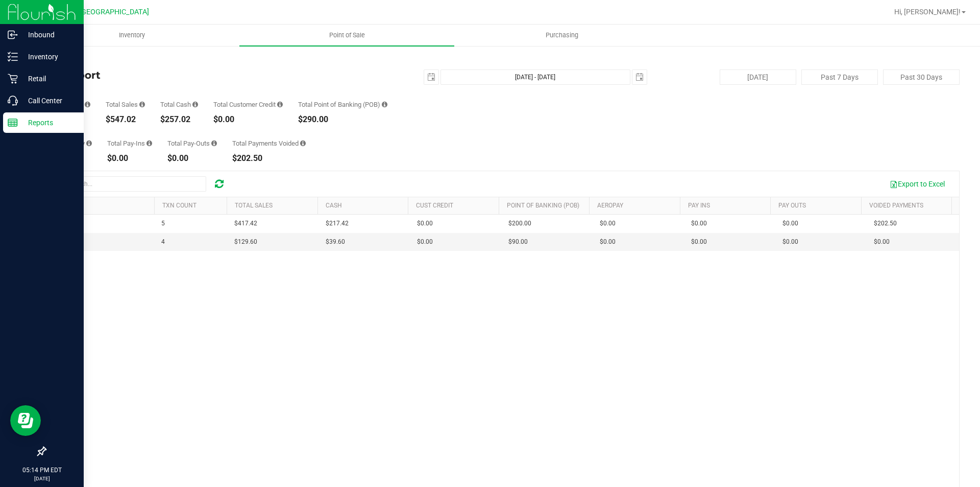 Image resolution: width=980 pixels, height=487 pixels. Describe the element at coordinates (13, 35) in the screenshot. I see `inline-svg: Inbound` at that location.